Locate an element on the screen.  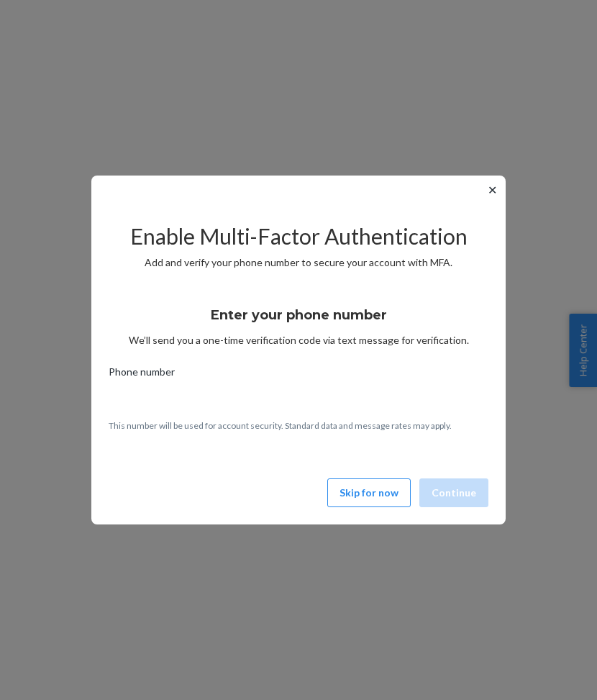
button: Continue is located at coordinates (454, 493).